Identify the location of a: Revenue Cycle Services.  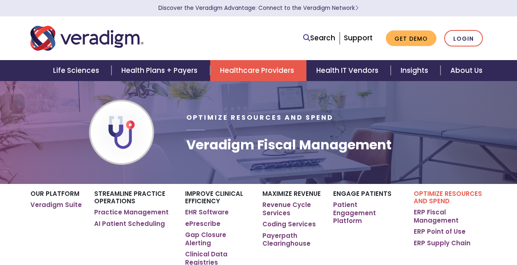
(291, 208).